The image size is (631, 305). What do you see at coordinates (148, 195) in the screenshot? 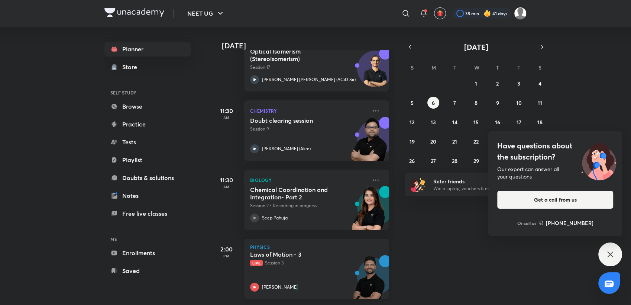
I see `a: Notes` at bounding box center [148, 195].